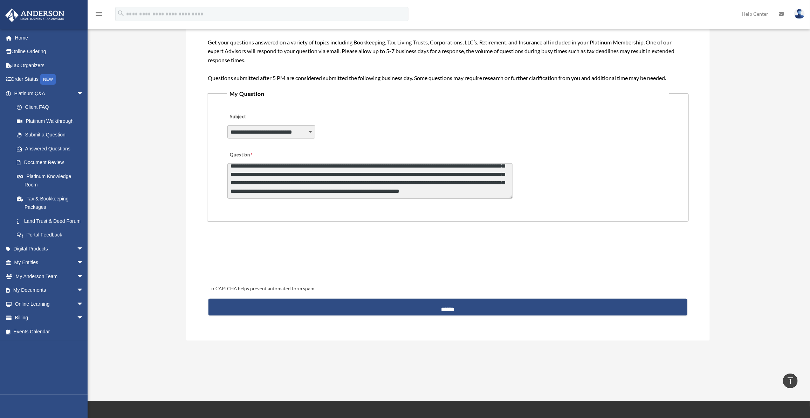  I want to click on a: My Documentsarrow_drop_down, so click(49, 291).